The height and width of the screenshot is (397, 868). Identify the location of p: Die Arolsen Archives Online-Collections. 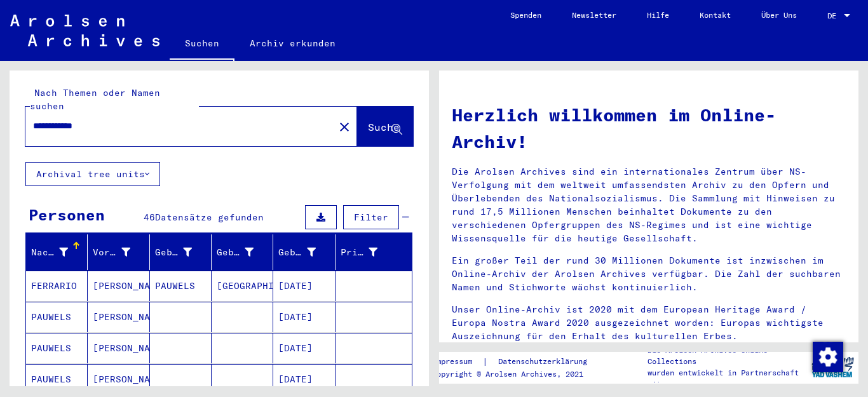
(727, 356).